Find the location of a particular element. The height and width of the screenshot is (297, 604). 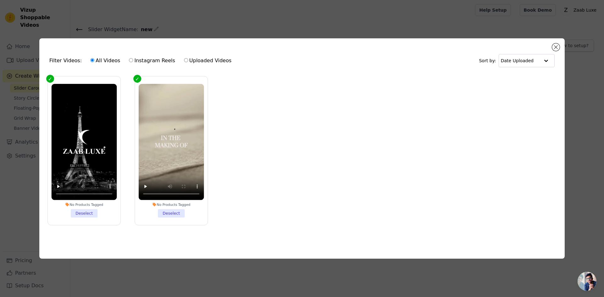

label: Uploaded Videos is located at coordinates (207, 61).